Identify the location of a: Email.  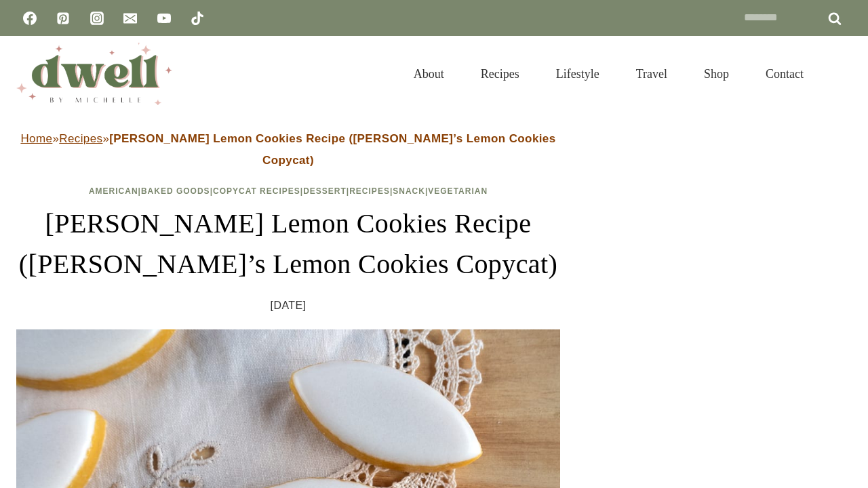
(131, 18).